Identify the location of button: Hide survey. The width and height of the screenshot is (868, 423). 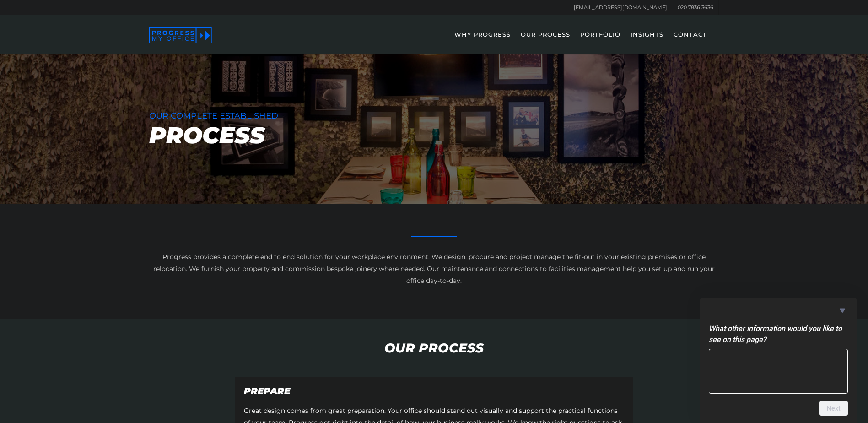
(842, 311).